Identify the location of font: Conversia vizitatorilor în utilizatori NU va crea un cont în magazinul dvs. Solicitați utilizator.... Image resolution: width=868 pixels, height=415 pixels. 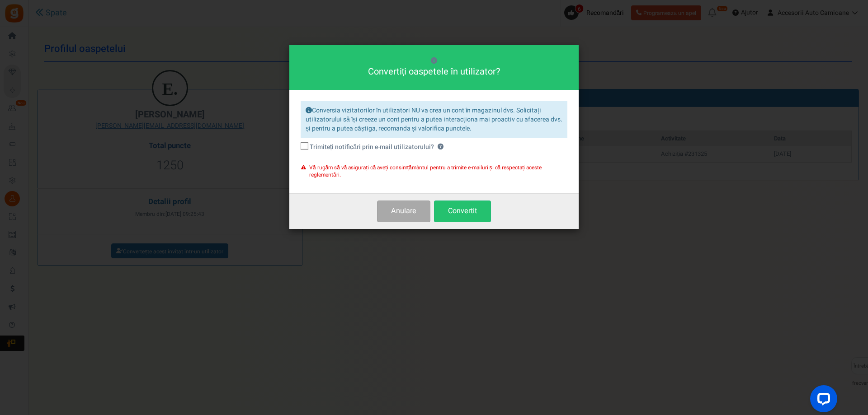
(434, 120).